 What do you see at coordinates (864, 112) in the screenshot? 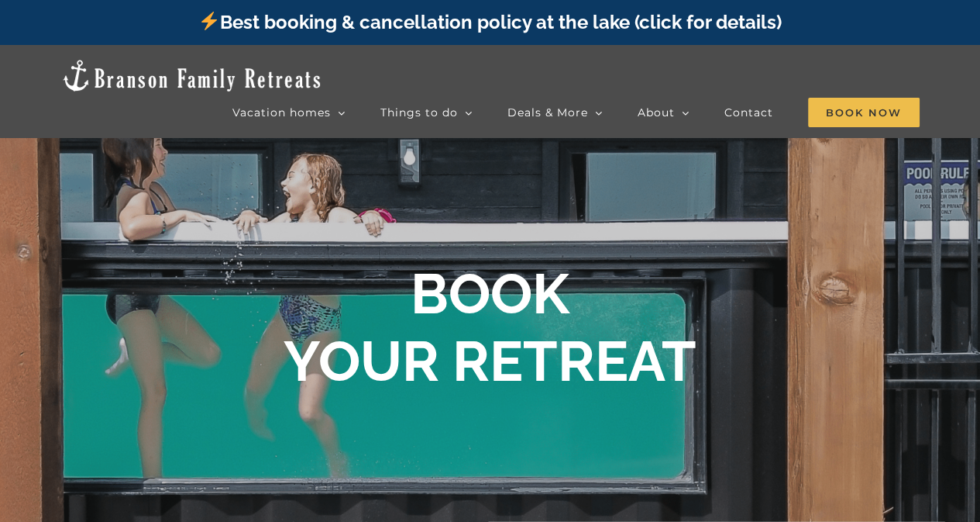
I see `span: Book Now` at bounding box center [864, 112].